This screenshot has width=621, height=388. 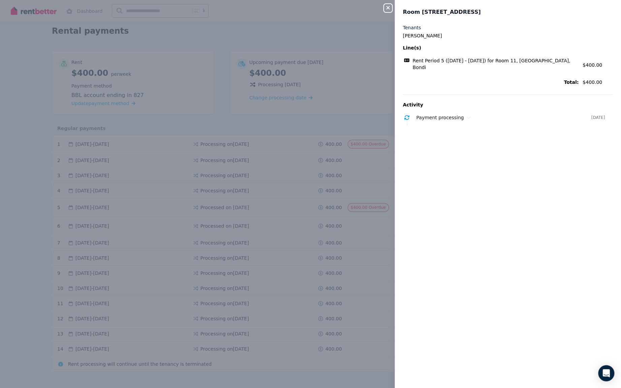 What do you see at coordinates (440, 118) in the screenshot?
I see `span: Payment processing` at bounding box center [440, 118].